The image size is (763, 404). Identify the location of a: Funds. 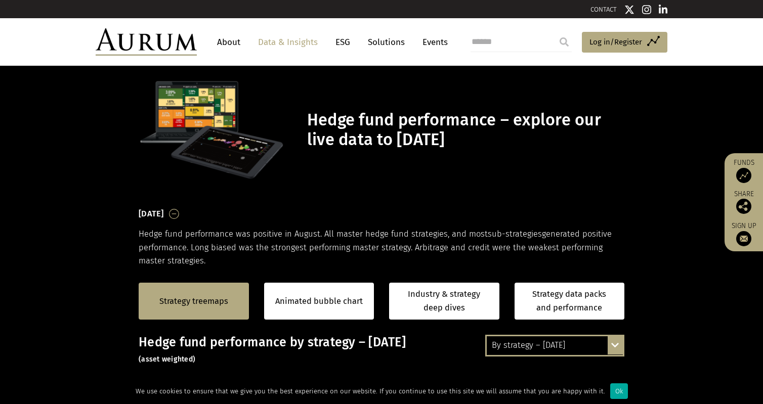
(744, 171).